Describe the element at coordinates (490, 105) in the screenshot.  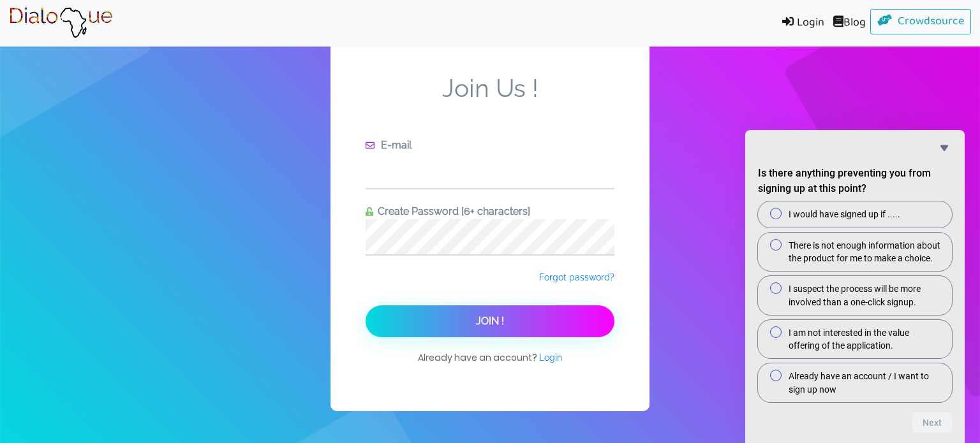
I see `span: Join Us !` at that location.